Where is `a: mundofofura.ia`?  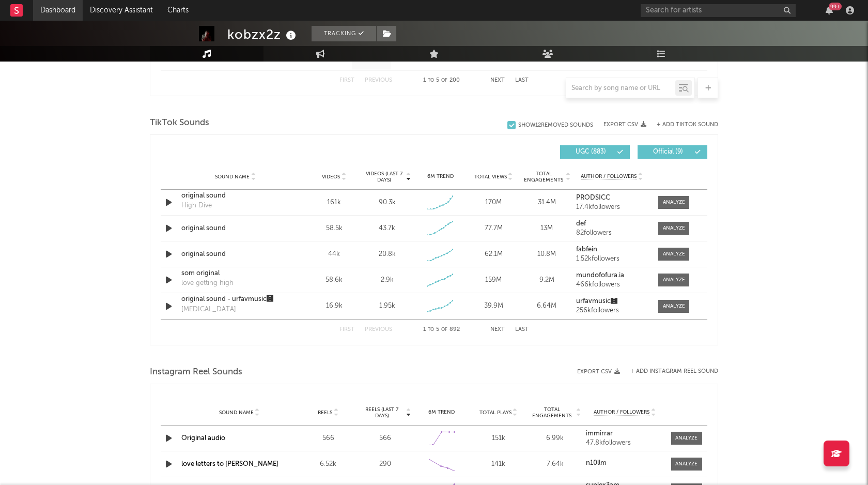
a: mundofofura.ia is located at coordinates (611, 276).